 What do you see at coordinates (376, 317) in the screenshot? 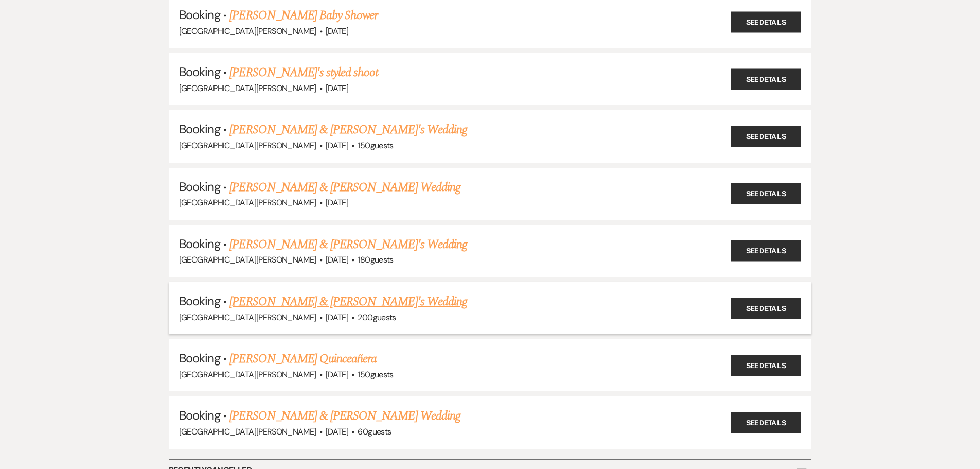
I see `span: 200 guests` at bounding box center [376, 317].